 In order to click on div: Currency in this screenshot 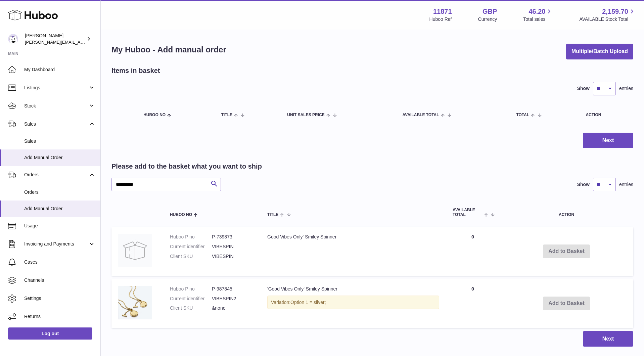, I will do `click(488, 19)`.